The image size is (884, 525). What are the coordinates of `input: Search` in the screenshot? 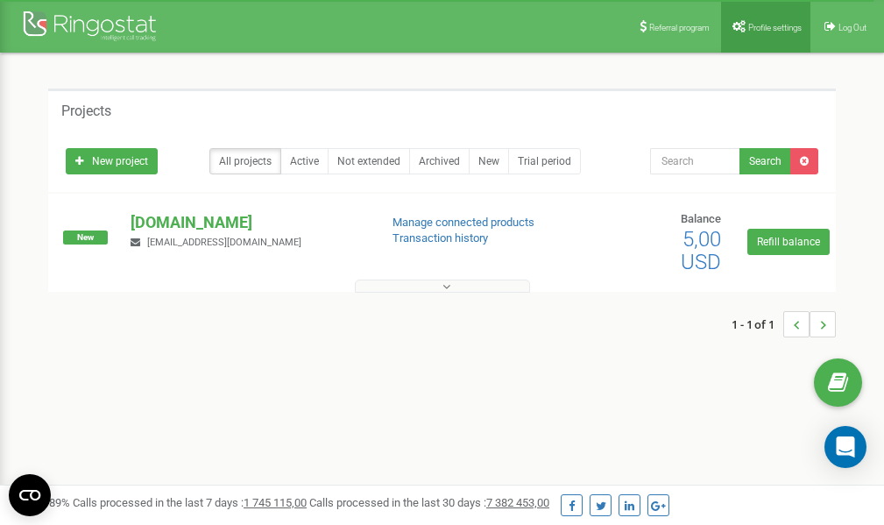 It's located at (694, 161).